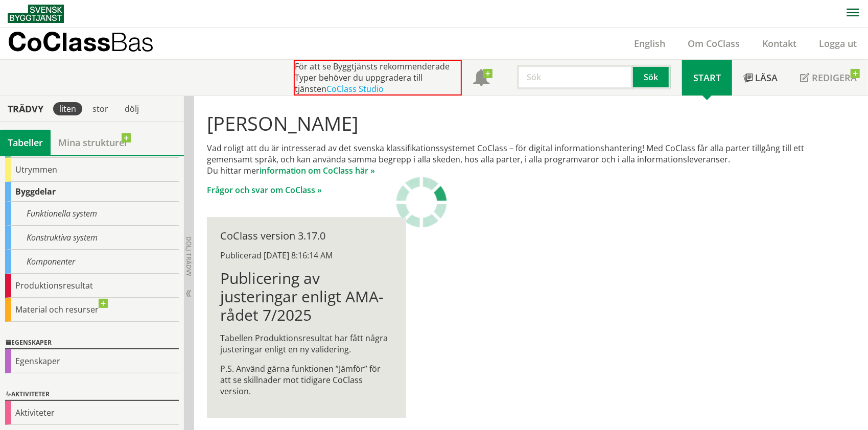 This screenshot has height=430, width=868. Describe the element at coordinates (828, 78) in the screenshot. I see `a: Redigera` at that location.